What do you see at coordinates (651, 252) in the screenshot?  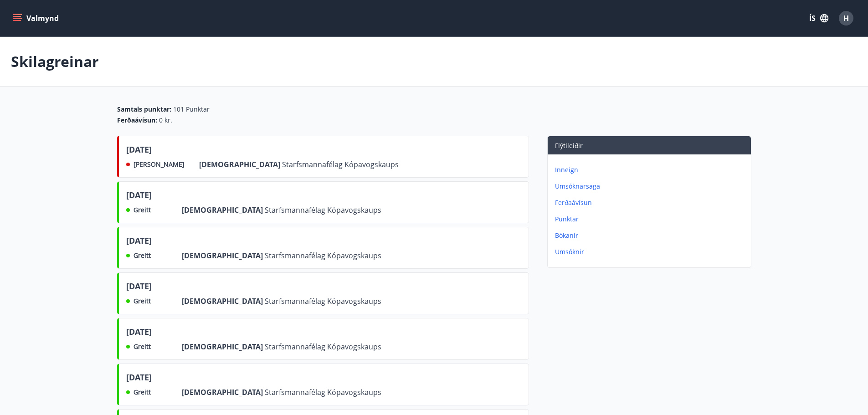 I see `p: Umsóknir` at bounding box center [651, 252].